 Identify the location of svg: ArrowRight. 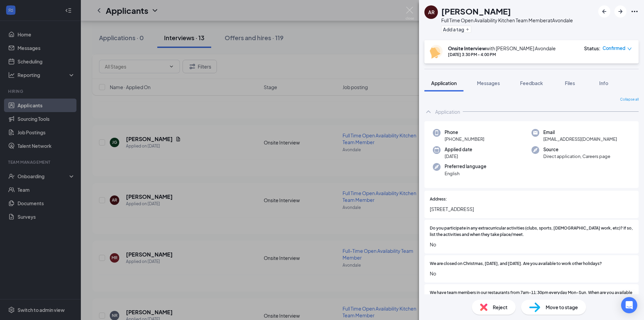
(621, 12).